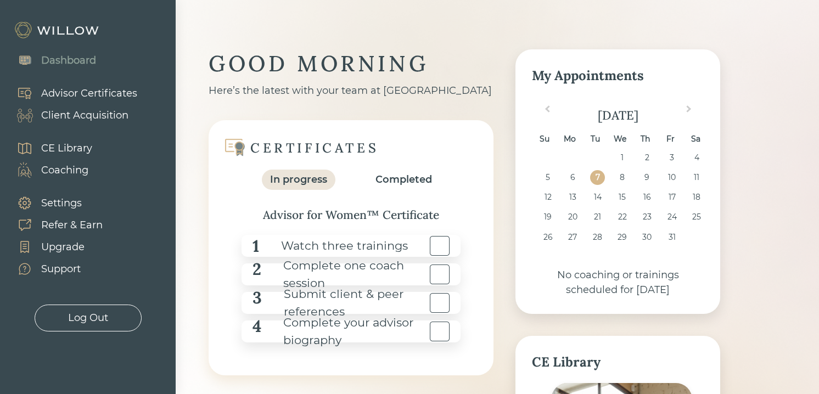 This screenshot has height=394, width=819. What do you see at coordinates (645, 139) in the screenshot?
I see `div: Th` at bounding box center [645, 139].